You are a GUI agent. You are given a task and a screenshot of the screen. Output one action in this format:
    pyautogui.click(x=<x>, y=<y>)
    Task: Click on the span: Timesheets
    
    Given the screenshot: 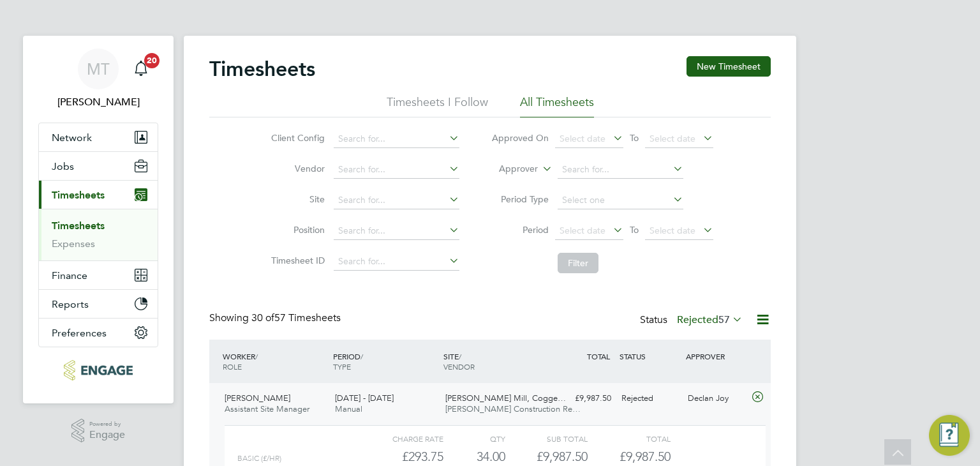 What is the action you would take?
    pyautogui.click(x=78, y=195)
    